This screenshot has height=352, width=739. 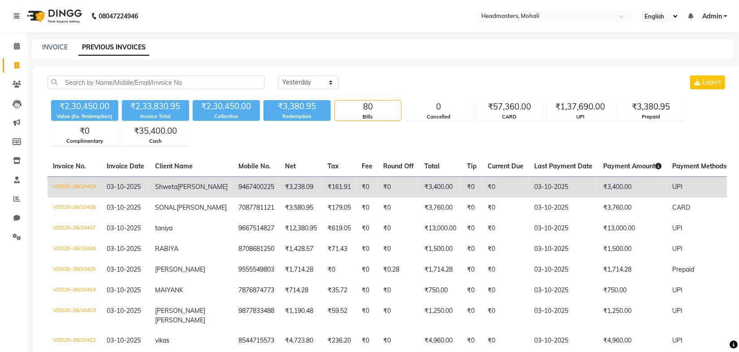 What do you see at coordinates (74, 340) in the screenshot?
I see `td: V/2025-26/10422` at bounding box center [74, 340].